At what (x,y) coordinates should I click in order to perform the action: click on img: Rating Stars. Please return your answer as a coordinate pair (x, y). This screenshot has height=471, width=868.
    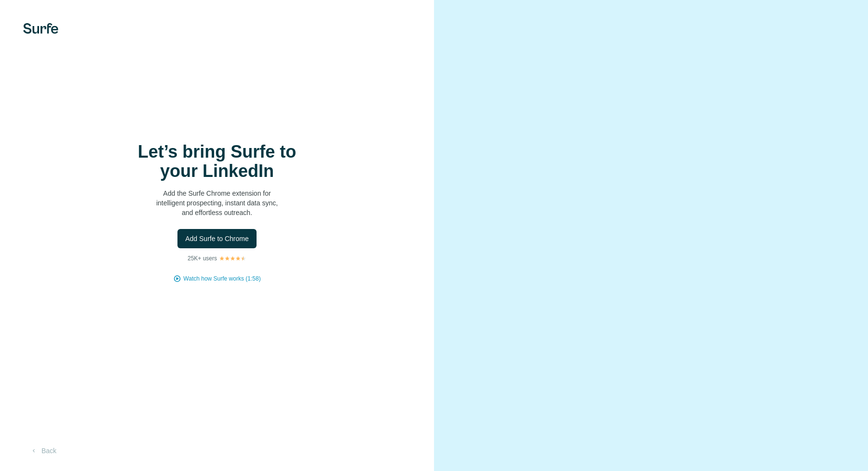
    Looking at the image, I should click on (233, 259).